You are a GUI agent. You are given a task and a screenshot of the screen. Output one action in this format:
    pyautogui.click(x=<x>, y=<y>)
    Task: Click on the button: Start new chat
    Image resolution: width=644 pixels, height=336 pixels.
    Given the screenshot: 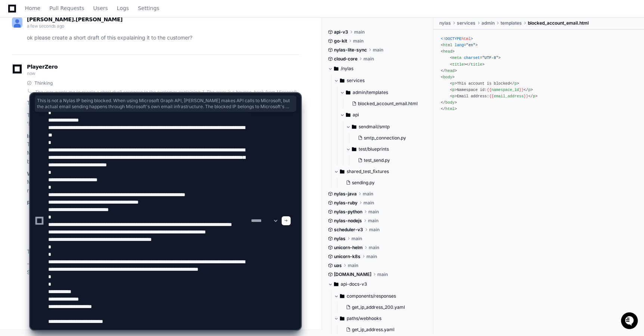 What is the action you would take?
    pyautogui.click(x=131, y=62)
    